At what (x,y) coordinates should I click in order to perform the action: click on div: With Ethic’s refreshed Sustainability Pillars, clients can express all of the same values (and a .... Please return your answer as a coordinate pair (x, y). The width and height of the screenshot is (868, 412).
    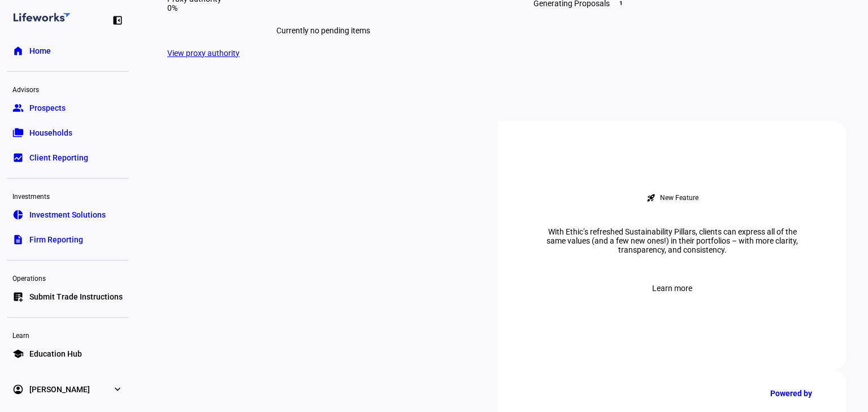
    Looking at the image, I should click on (673, 240).